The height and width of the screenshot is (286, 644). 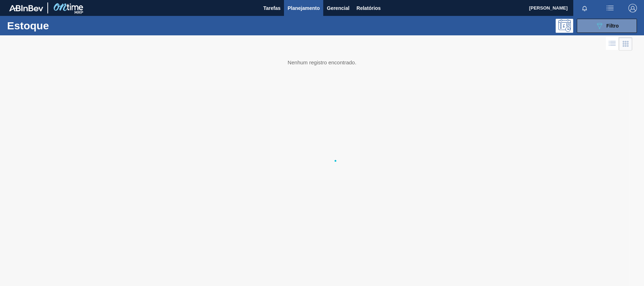 I want to click on span: Relatórios, so click(x=369, y=8).